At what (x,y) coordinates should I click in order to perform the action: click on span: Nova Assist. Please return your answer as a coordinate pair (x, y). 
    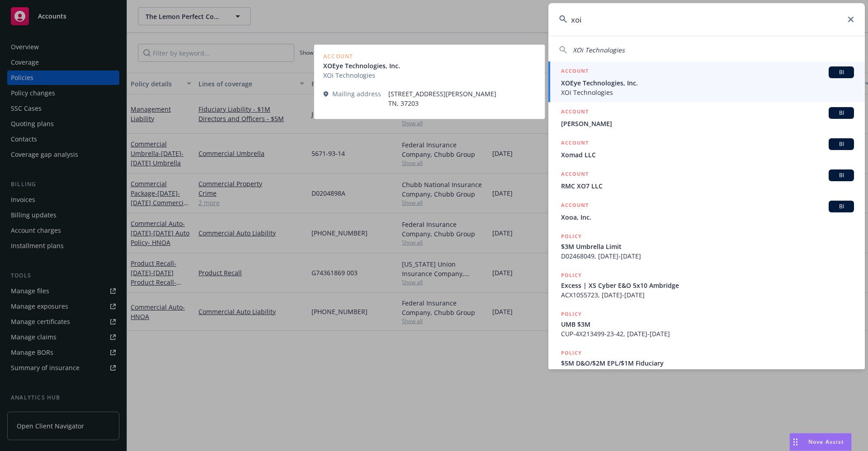
    Looking at the image, I should click on (826, 441).